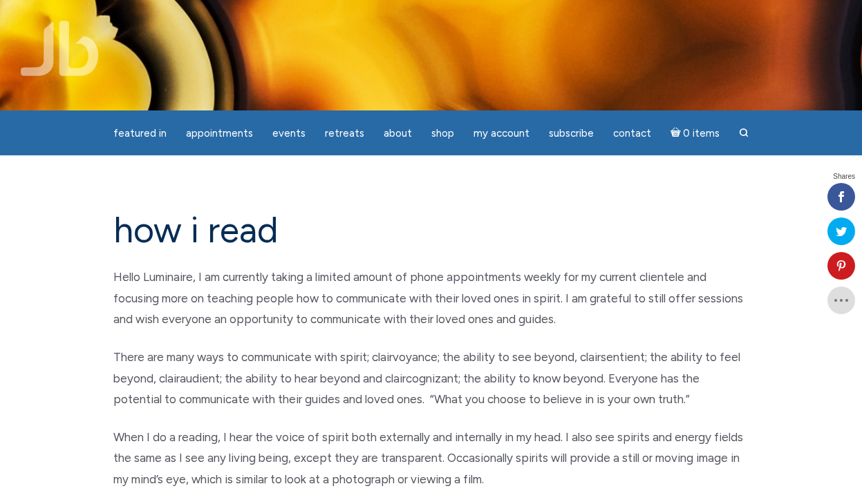  I want to click on p: Hello Luminaire, I am currently taking a limited amount of phone appointments weekly for my curre..., so click(431, 299).